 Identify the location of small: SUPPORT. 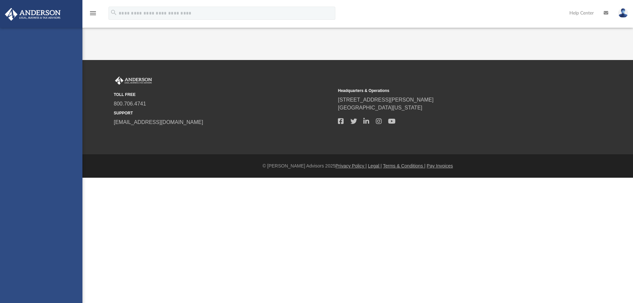
(223, 113).